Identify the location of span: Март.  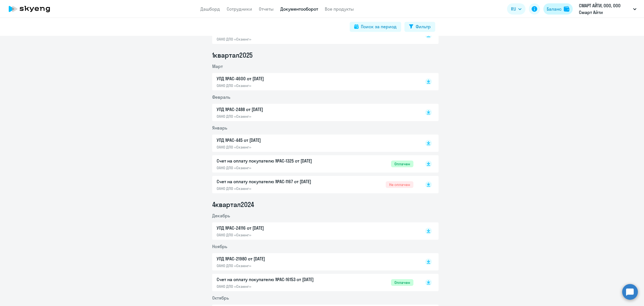
(217, 66).